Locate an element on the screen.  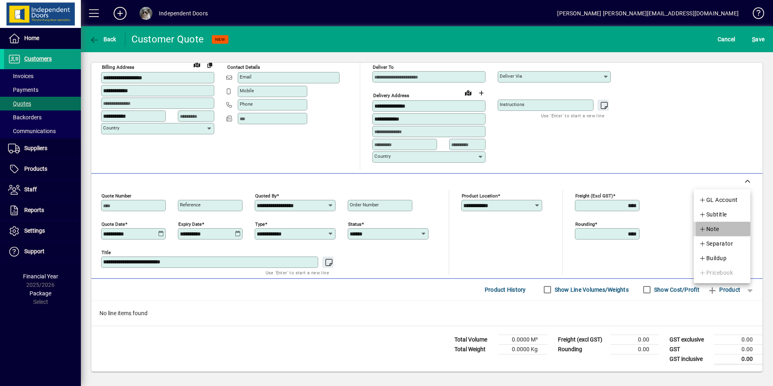
span: Subtitle is located at coordinates (713, 214).